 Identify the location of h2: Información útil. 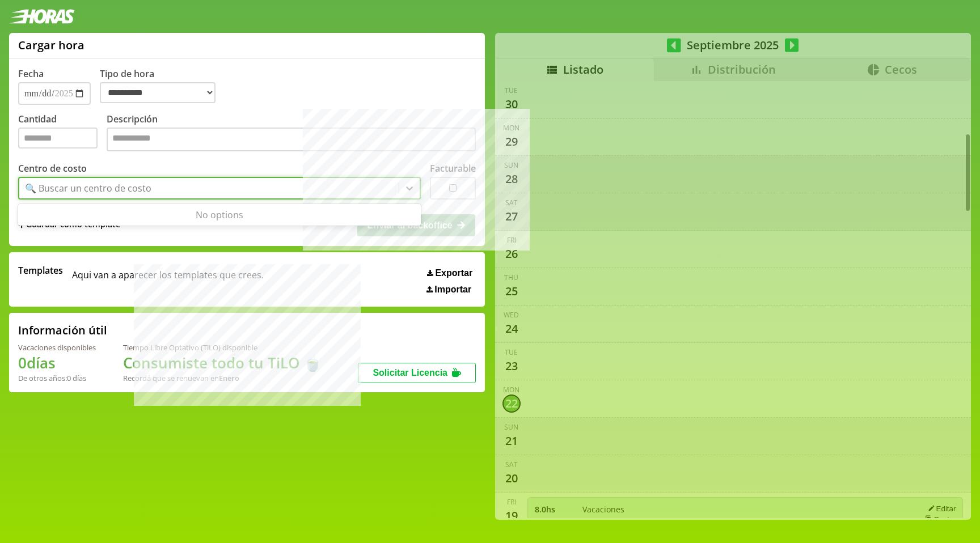
(63, 330).